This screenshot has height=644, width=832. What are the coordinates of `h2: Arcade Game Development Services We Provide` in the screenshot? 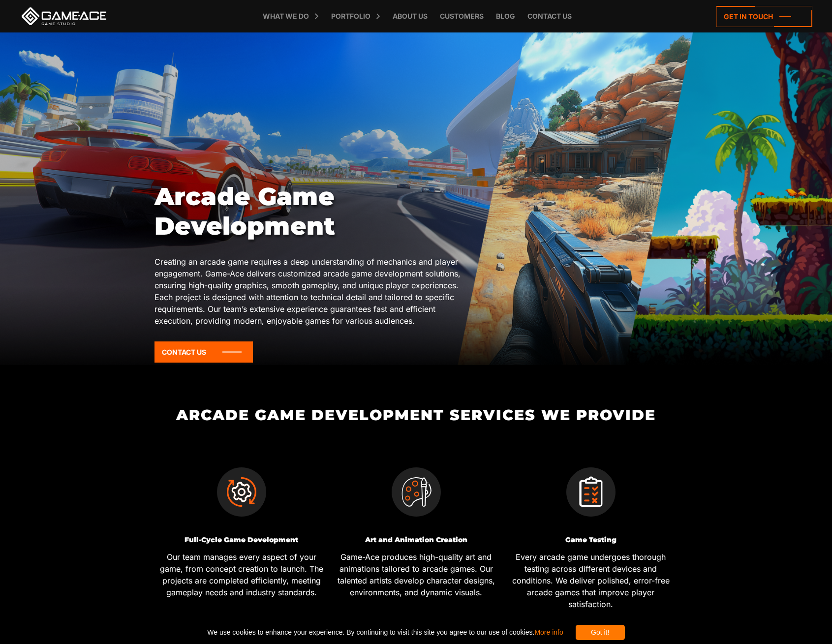 It's located at (416, 414).